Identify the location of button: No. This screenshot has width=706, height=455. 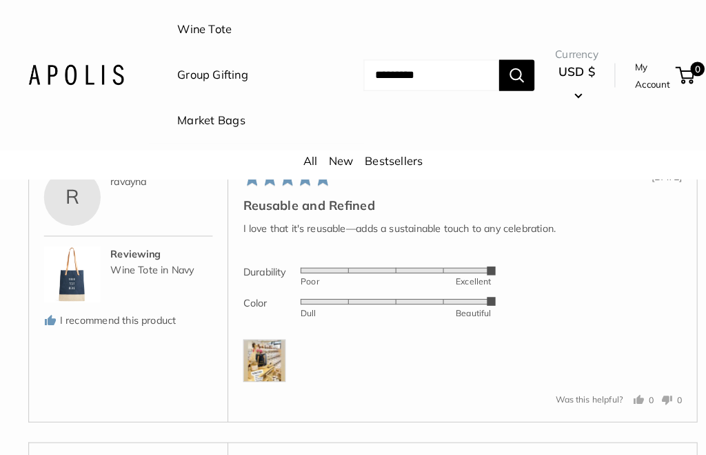
(650, 388).